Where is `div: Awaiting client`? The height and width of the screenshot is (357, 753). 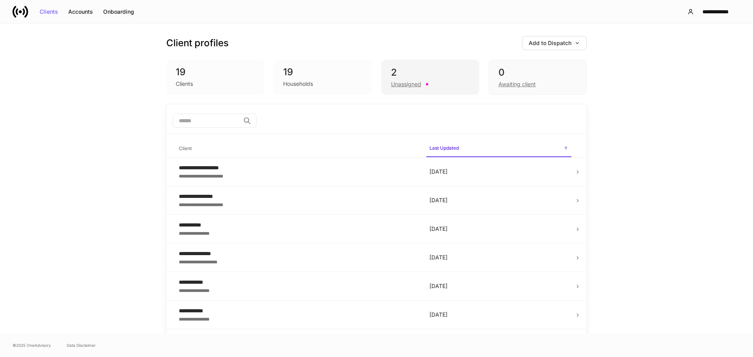
div: Awaiting client is located at coordinates (517, 84).